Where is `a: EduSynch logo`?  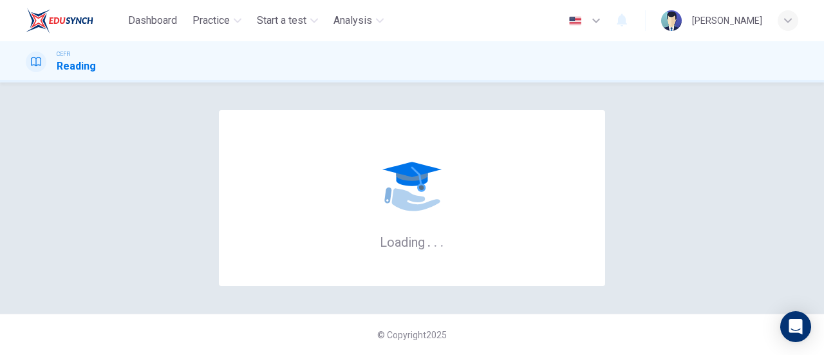
a: EduSynch logo is located at coordinates (74, 21).